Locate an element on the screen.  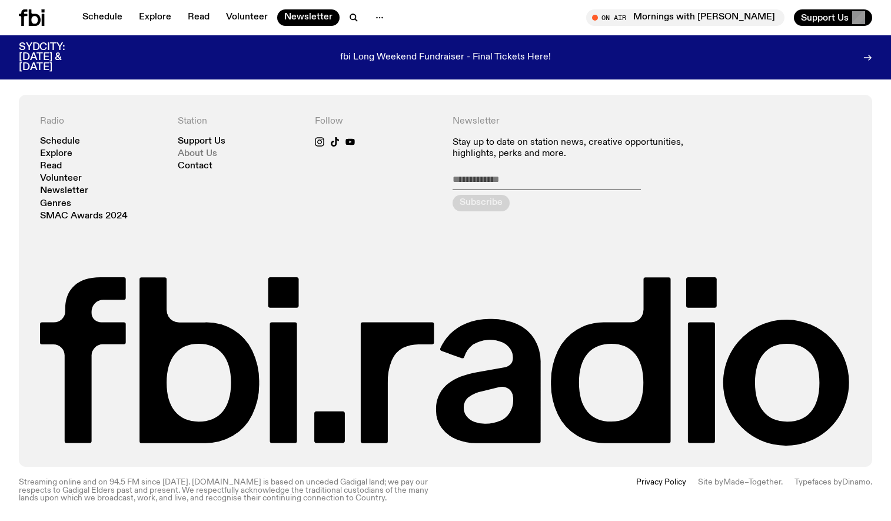
a: SMAC Awards 2024 is located at coordinates (84, 216).